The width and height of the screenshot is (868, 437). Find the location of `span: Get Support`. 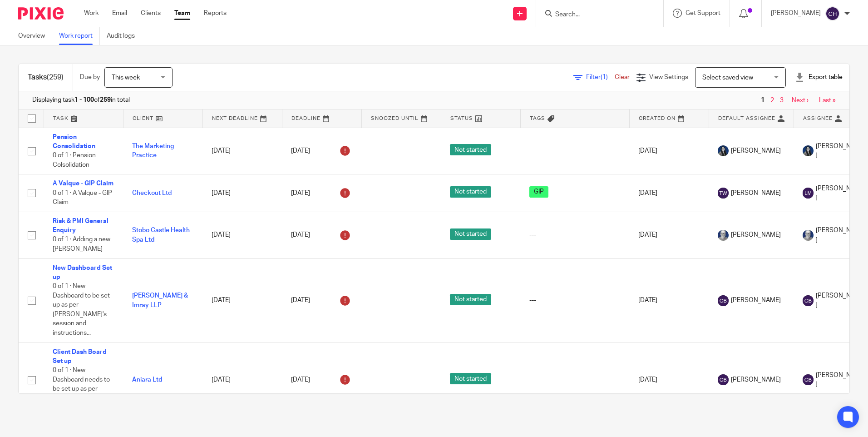

span: Get Support is located at coordinates (702, 13).